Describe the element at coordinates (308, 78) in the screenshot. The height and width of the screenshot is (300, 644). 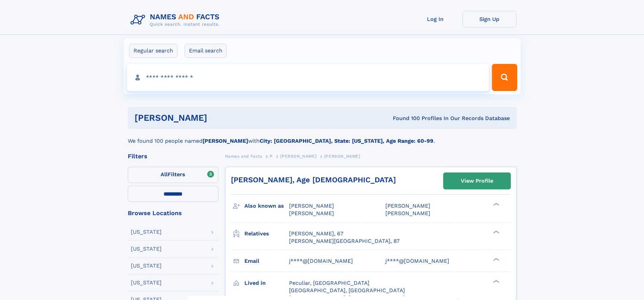
I see `input: search input` at that location.